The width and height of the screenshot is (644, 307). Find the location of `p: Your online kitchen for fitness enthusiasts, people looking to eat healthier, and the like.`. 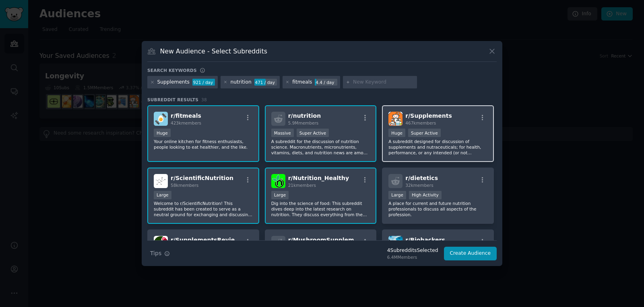

p: Your online kitchen for fitness enthusiasts, people looking to eat healthier, and the like. is located at coordinates (203, 145).